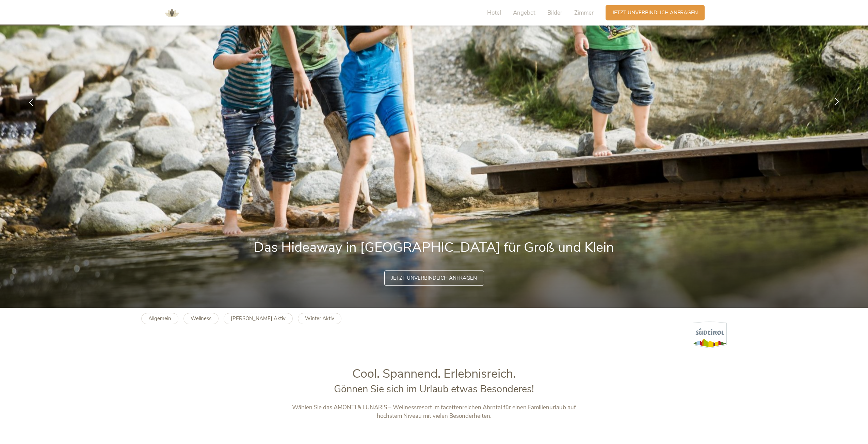 The width and height of the screenshot is (868, 444). What do you see at coordinates (494, 13) in the screenshot?
I see `span: Hotel` at bounding box center [494, 13].